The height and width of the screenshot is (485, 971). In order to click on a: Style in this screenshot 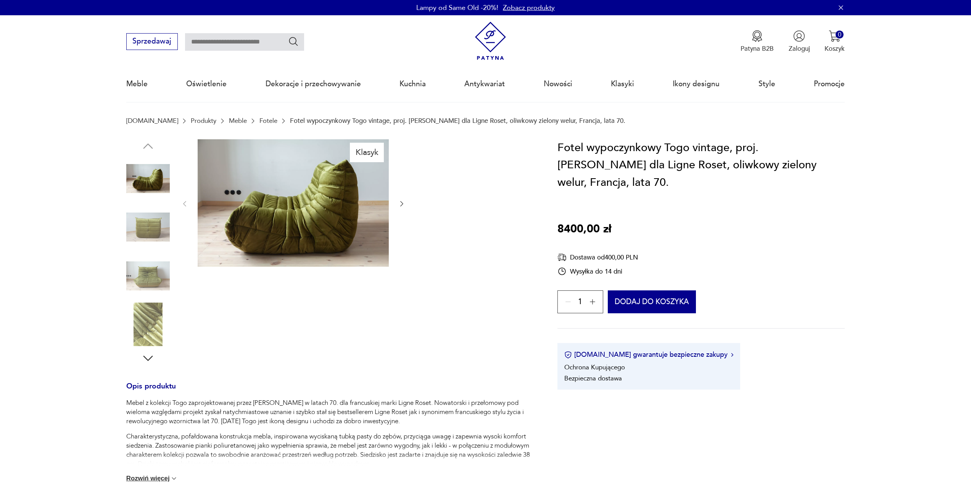, I will do `click(767, 84)`.